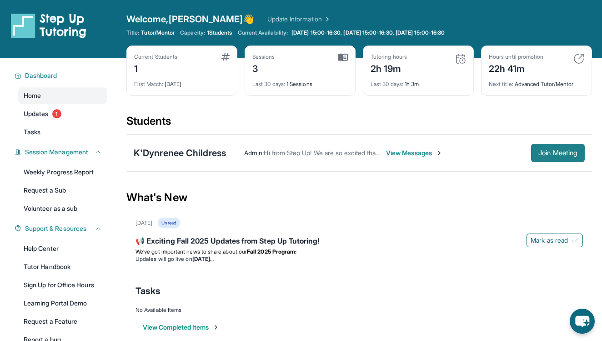 The width and height of the screenshot is (602, 341). Describe the element at coordinates (537, 81) in the screenshot. I see `div: Advanced Tutor/Mentor` at that location.